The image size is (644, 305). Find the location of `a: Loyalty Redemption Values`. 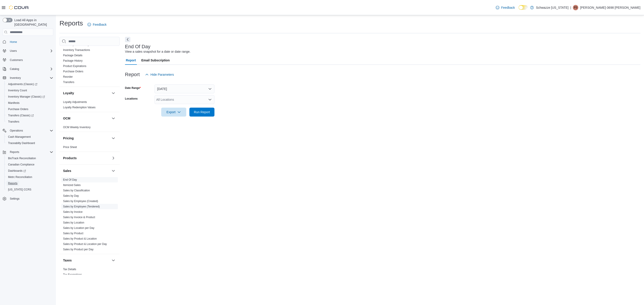

a: Loyalty Redemption Values is located at coordinates (79, 107).